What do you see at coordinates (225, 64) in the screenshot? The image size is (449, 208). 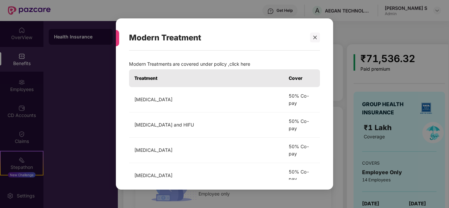 I see `p: Modern Treatments are covered under policy ,click here` at bounding box center [225, 64].